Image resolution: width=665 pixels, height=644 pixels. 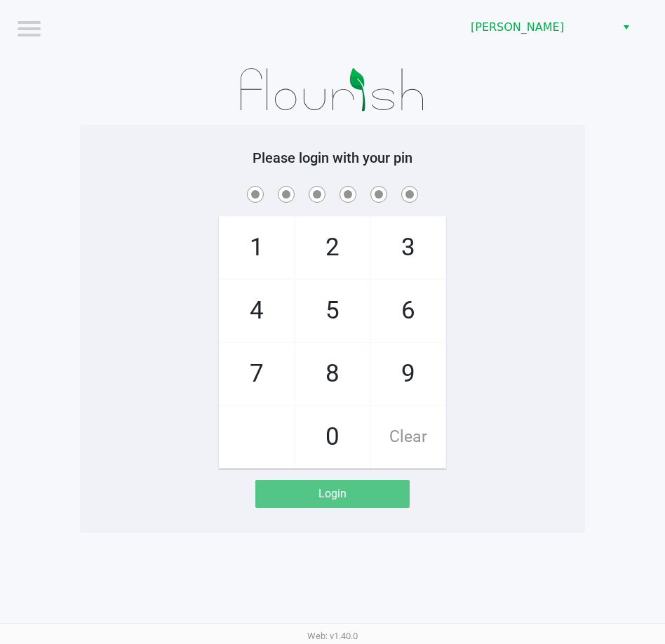 What do you see at coordinates (626, 28) in the screenshot?
I see `button: Select` at bounding box center [626, 28].